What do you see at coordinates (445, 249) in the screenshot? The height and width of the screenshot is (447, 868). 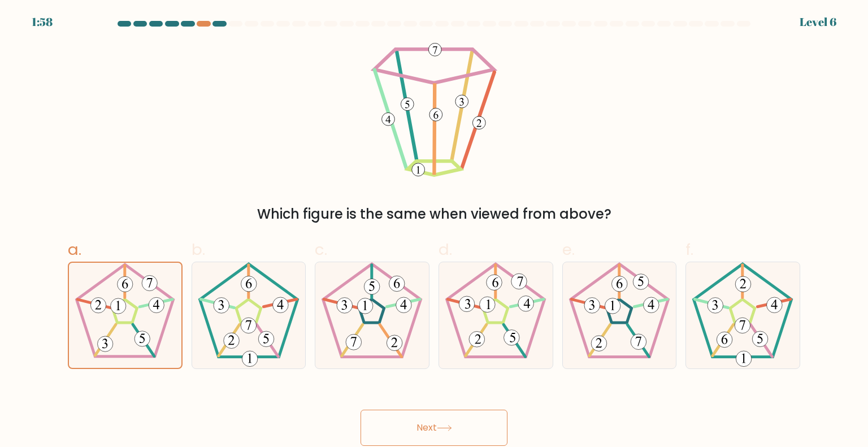 I see `span: d.` at bounding box center [445, 249].